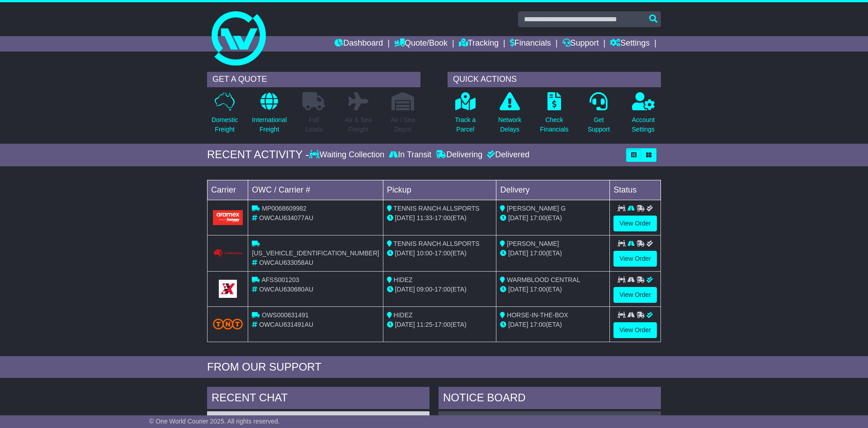 The width and height of the screenshot is (868, 428). What do you see at coordinates (225, 124) in the screenshot?
I see `p: Domestic Freight` at bounding box center [225, 124].